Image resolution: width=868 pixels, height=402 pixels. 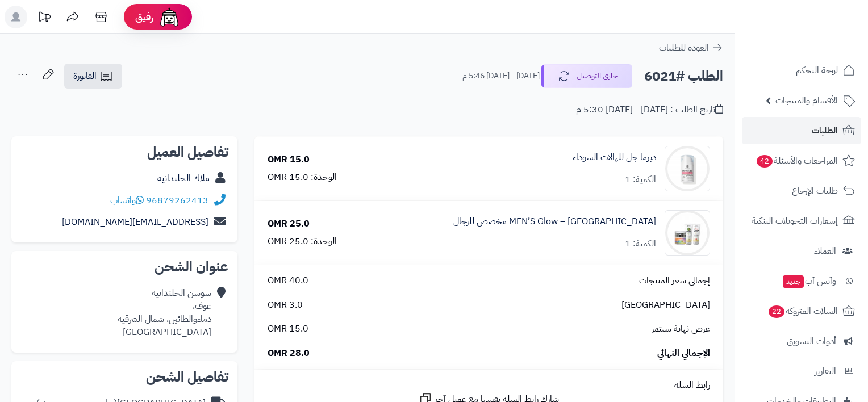 I want to click on a: الطلبات, so click(x=802, y=131).